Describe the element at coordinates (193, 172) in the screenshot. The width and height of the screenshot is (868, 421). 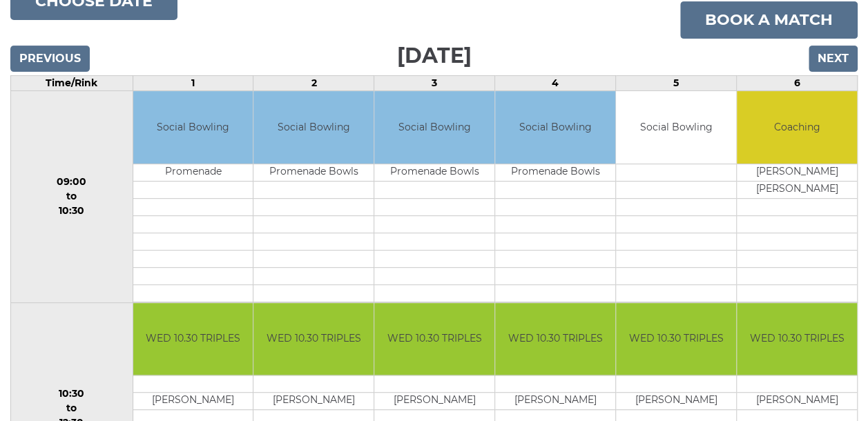
I see `td: Promenade` at that location.